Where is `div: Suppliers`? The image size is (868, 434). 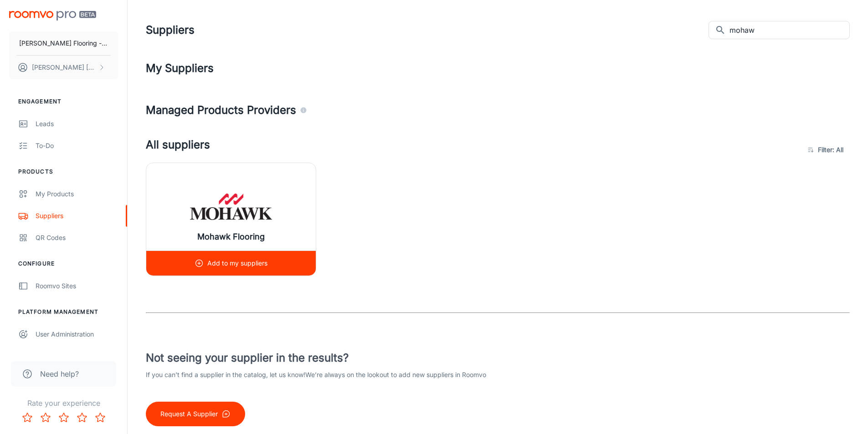
div: Suppliers is located at coordinates (76, 217).